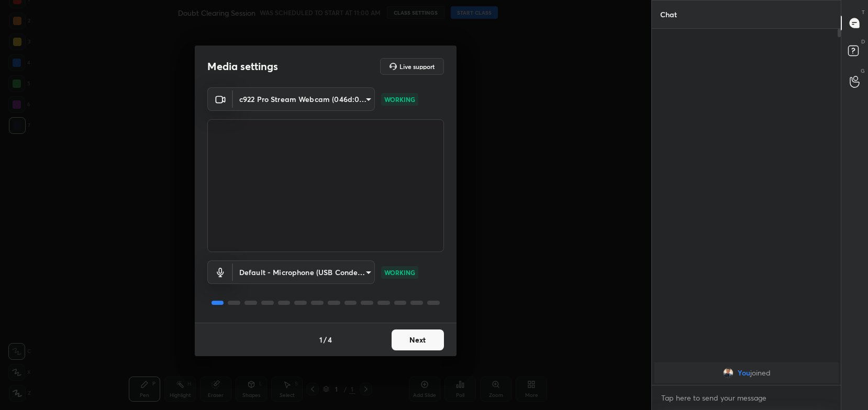  I want to click on p: Chat, so click(669, 14).